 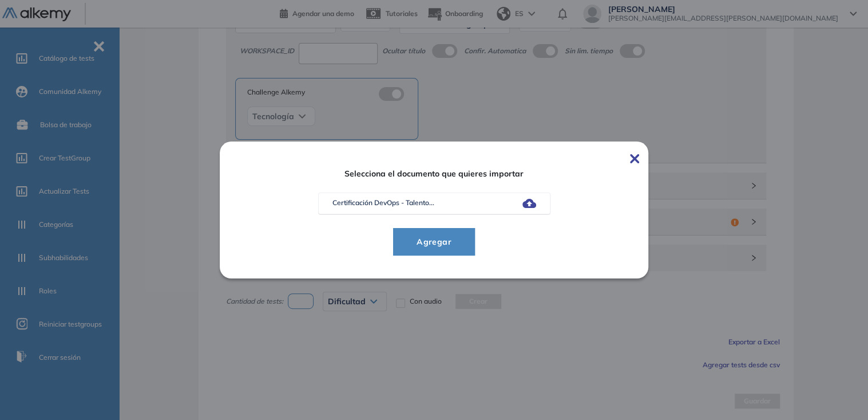 What do you see at coordinates (434, 242) in the screenshot?
I see `button: Agregar` at bounding box center [434, 242].